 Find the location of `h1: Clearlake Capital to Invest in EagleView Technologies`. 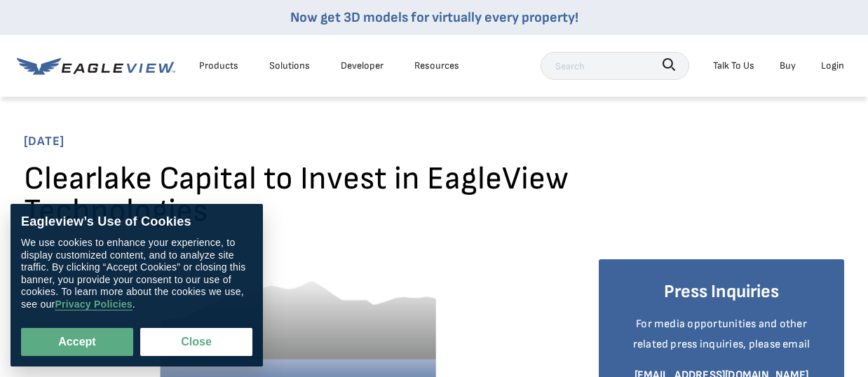

h1: Clearlake Capital to Invest in EagleView Technologies is located at coordinates (297, 200).